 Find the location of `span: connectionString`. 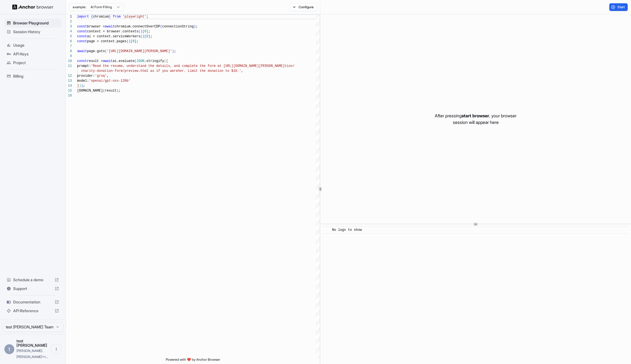

span: connectionString is located at coordinates (178, 26).